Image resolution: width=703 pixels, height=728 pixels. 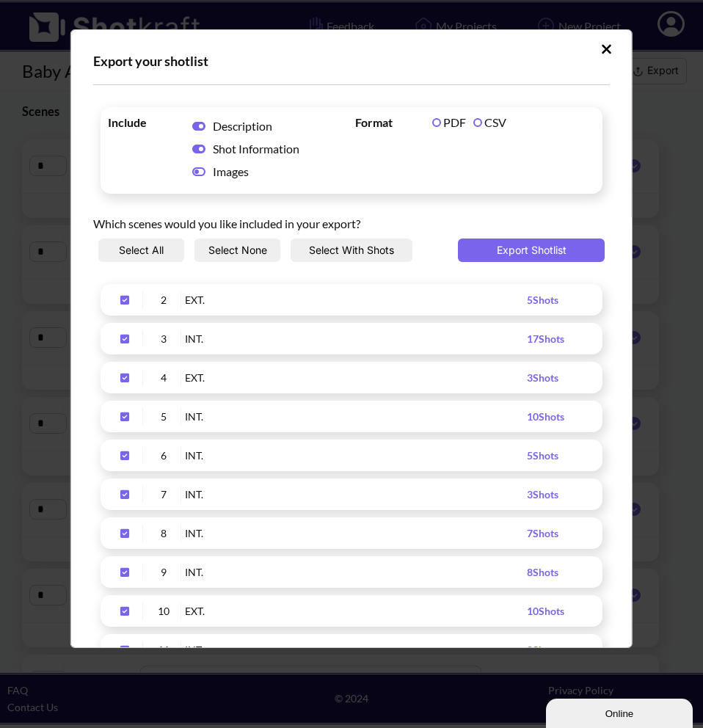 I want to click on div: Upload Script, so click(x=352, y=339).